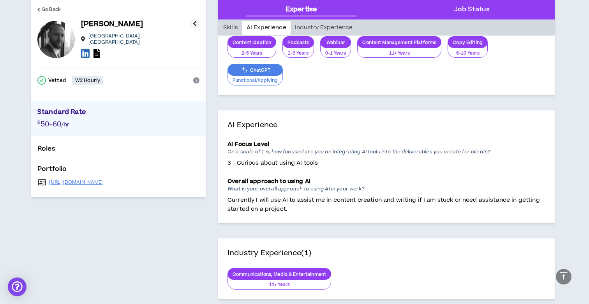 The height and width of the screenshot is (304, 589). I want to click on p: Roles, so click(118, 150).